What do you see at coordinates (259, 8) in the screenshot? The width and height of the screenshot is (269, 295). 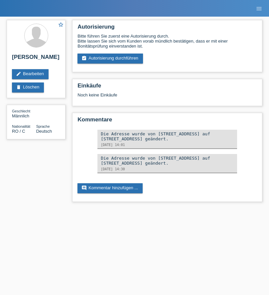 I see `a: menu` at bounding box center [259, 8].